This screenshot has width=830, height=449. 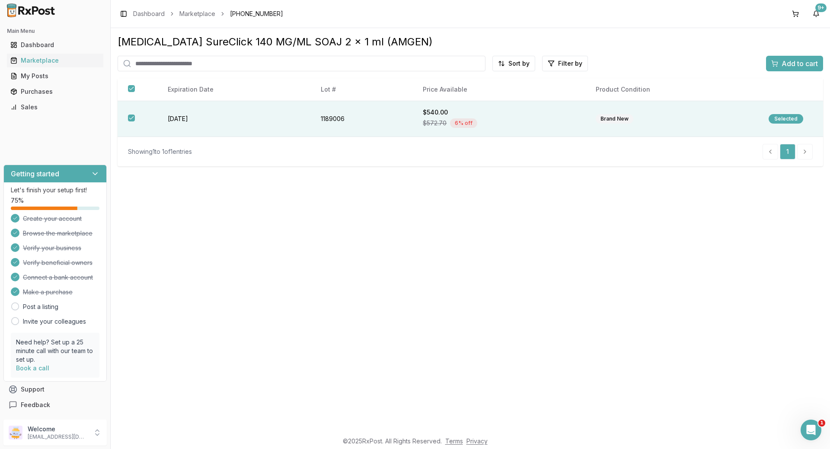 I want to click on span: Browse the marketplace, so click(x=57, y=233).